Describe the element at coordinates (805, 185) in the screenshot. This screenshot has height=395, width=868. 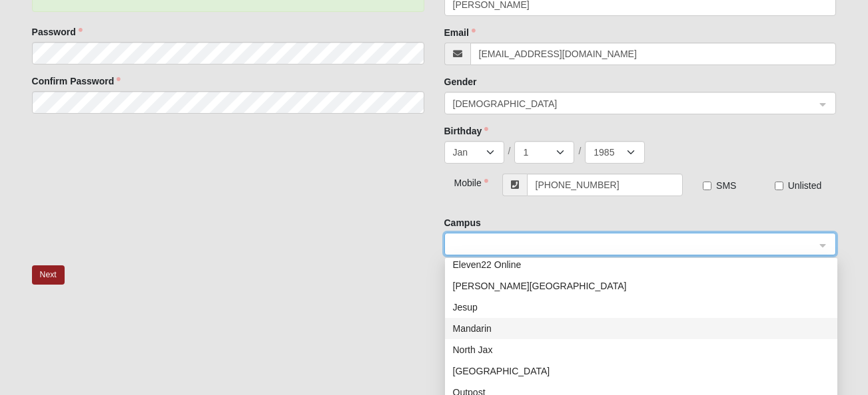
I see `span: Unlisted` at that location.